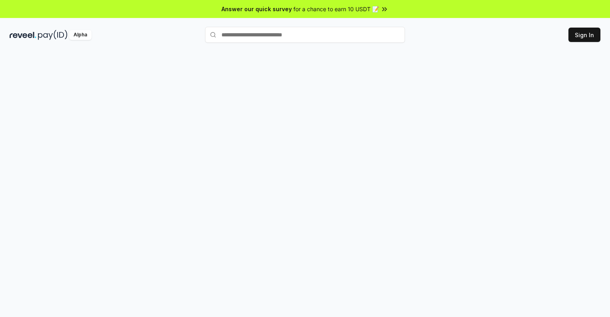 The image size is (610, 317). What do you see at coordinates (256, 9) in the screenshot?
I see `span: Answer our quick survey` at bounding box center [256, 9].